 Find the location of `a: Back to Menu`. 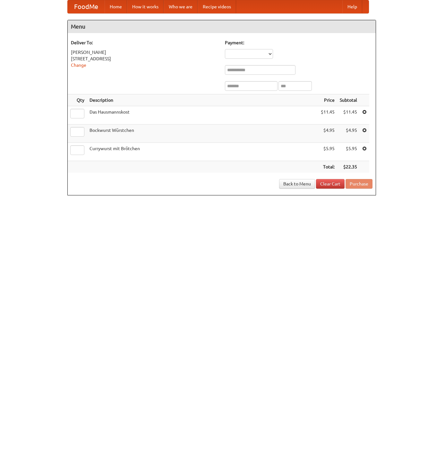

a: Back to Menu is located at coordinates (297, 184).